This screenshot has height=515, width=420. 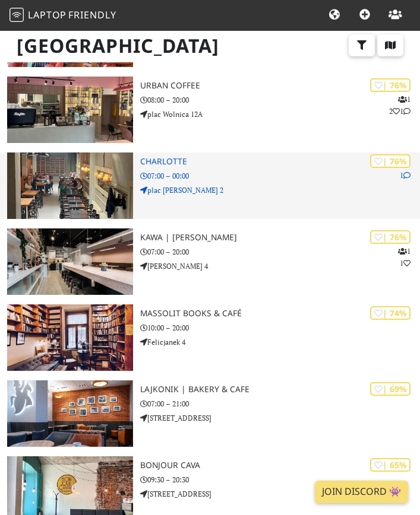 What do you see at coordinates (279, 252) in the screenshot?
I see `p: 07:00 – 20:00` at bounding box center [279, 252].